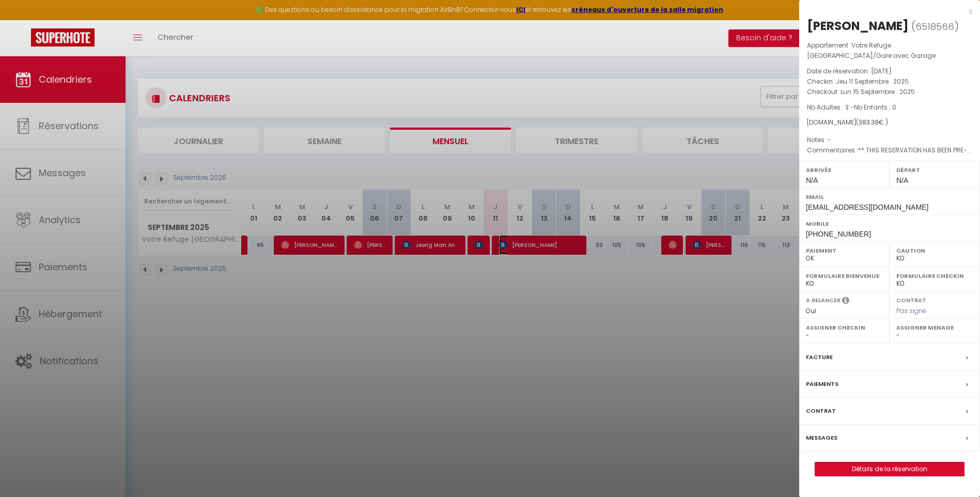 The image size is (980, 497). Describe the element at coordinates (890, 82) in the screenshot. I see `p: Checkin :` at that location.